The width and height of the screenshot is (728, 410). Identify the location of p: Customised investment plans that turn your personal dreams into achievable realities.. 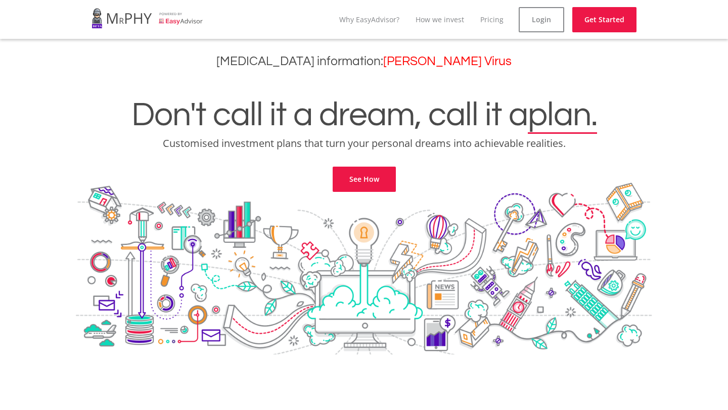
(364, 144).